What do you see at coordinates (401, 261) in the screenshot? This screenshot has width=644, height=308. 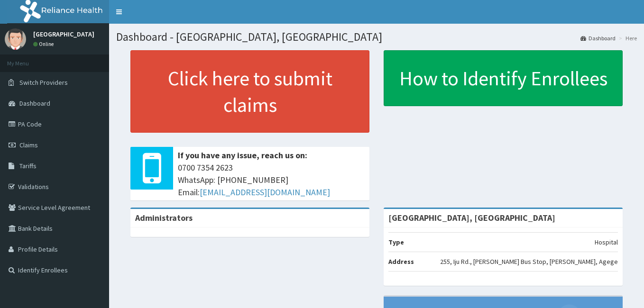 I see `b: Address` at bounding box center [401, 261].